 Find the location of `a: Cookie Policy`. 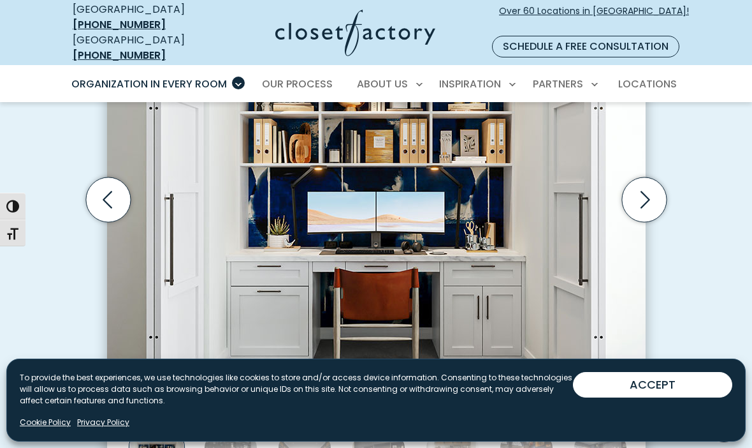

a: Cookie Policy is located at coordinates (45, 422).